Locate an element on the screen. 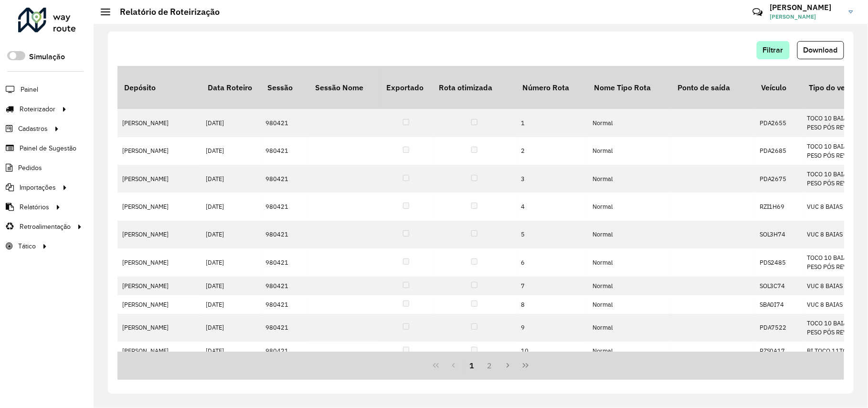 This screenshot has height=408, width=868. td: 7 is located at coordinates (552, 285).